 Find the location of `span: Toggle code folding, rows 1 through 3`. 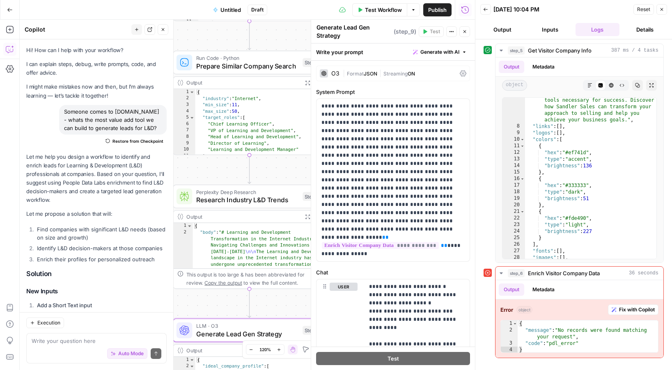

span: Toggle code folding, rows 1 through 3 is located at coordinates (189, 227).